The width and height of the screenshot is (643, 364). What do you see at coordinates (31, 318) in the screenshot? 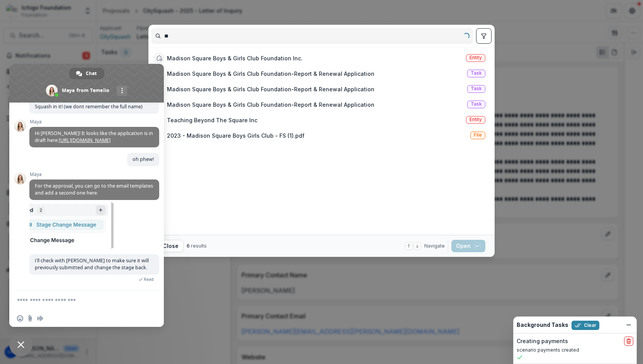
I see `span: Send a file` at bounding box center [31, 318].